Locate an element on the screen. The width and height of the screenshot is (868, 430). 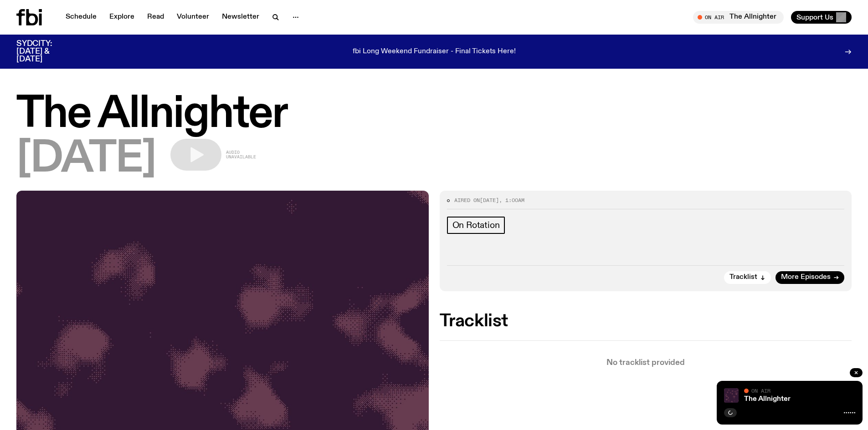
button: Support Us is located at coordinates (821, 17).